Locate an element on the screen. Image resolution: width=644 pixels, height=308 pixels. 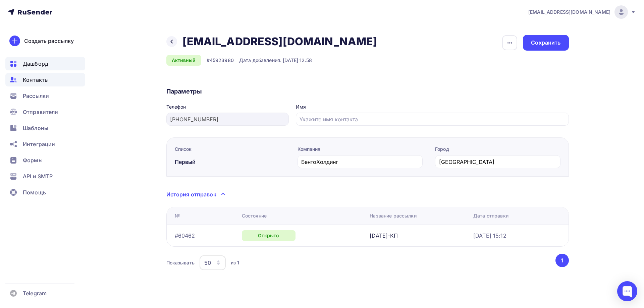
span: Telegram is located at coordinates (35, 293).